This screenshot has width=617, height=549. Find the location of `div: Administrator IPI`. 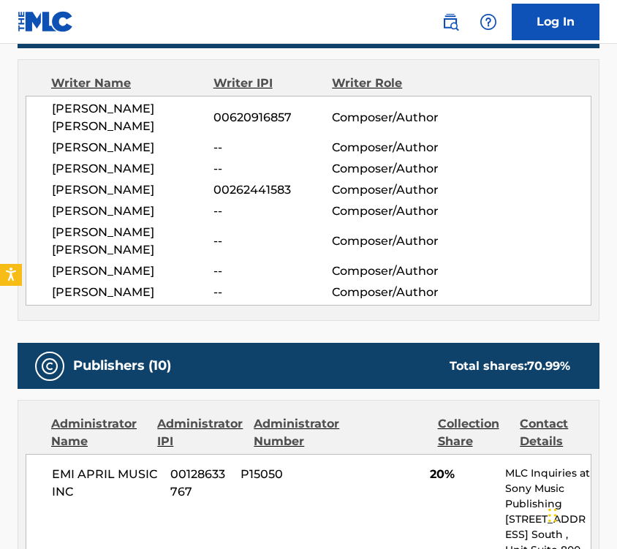

div: Administrator IPI is located at coordinates (200, 433).